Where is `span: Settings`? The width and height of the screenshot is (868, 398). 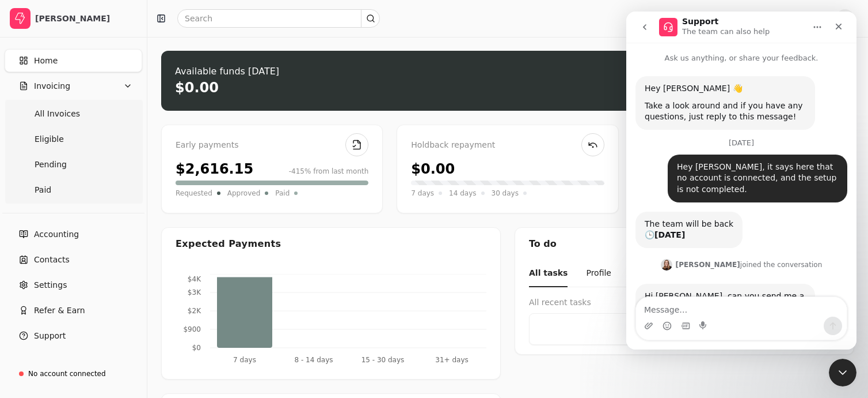
span: Settings is located at coordinates (50, 285).